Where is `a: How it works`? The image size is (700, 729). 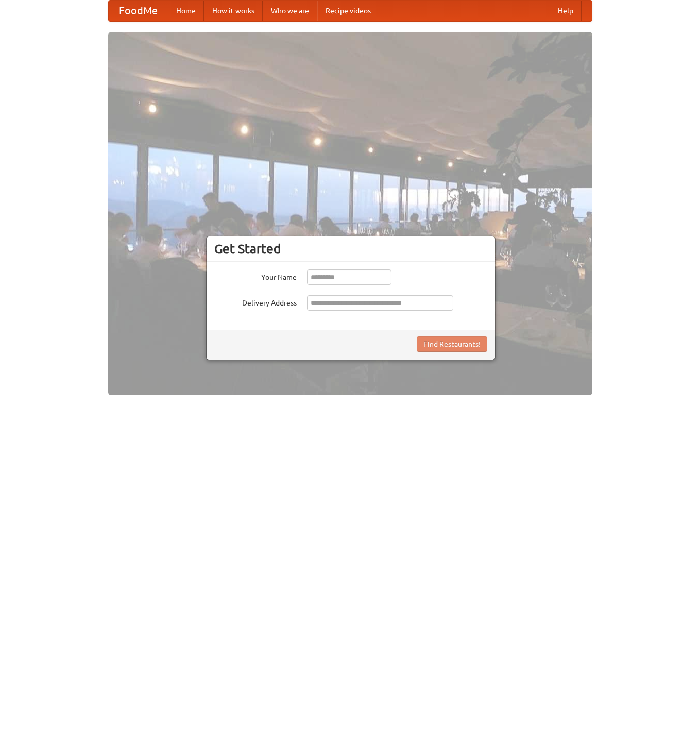
a: How it works is located at coordinates (233, 11).